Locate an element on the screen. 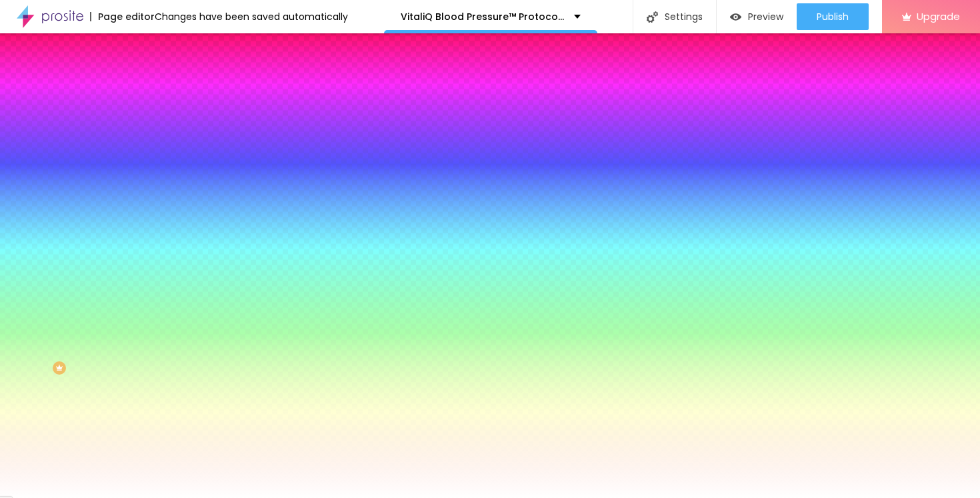 The width and height of the screenshot is (980, 498). button: Publish is located at coordinates (832, 16).